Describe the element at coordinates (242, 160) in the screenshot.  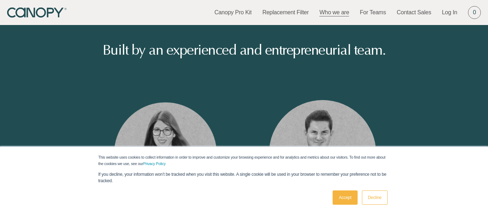
I see `span: This website uses cookies to collect information in order to improve and customize your browsing ...` at that location.